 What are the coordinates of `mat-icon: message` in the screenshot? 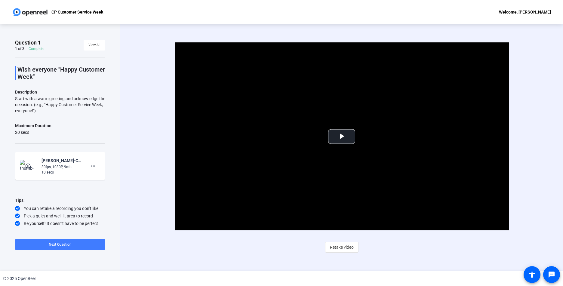 It's located at (551, 274).